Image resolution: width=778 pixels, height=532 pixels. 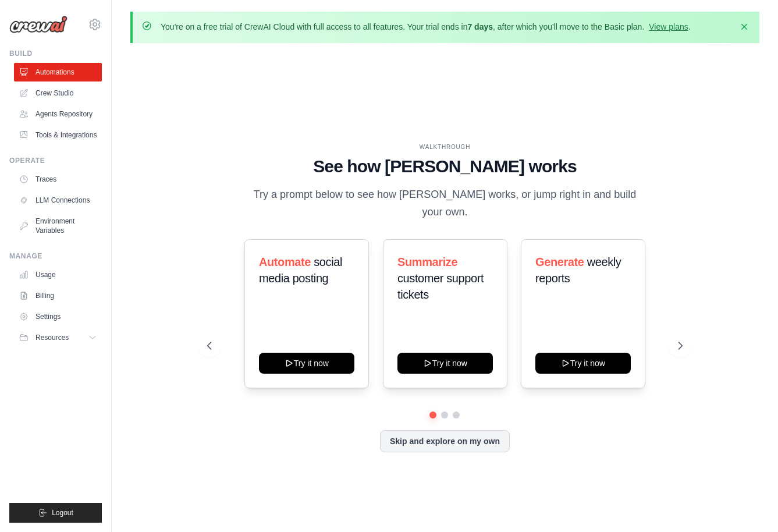 What do you see at coordinates (62, 512) in the screenshot?
I see `span: Logout` at bounding box center [62, 512].